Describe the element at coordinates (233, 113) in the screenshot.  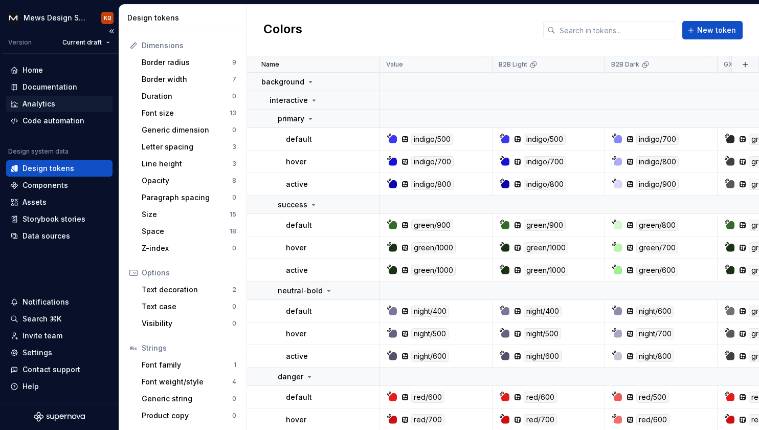
I see `div: 13` at that location.